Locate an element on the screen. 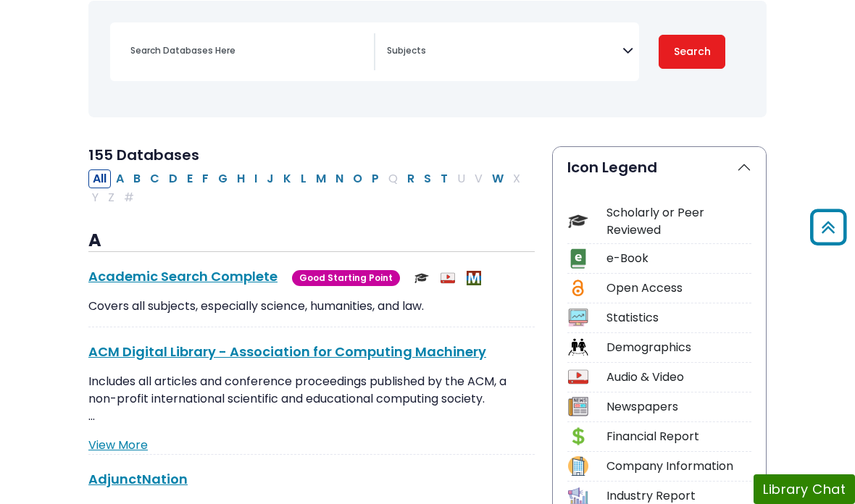 The height and width of the screenshot is (504, 855). nav: Search filters is located at coordinates (428, 58).